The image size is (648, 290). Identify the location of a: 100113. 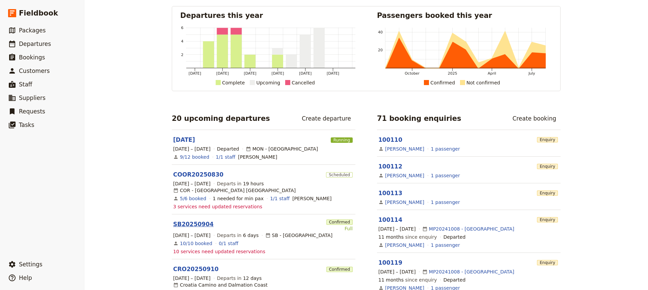
(390, 193).